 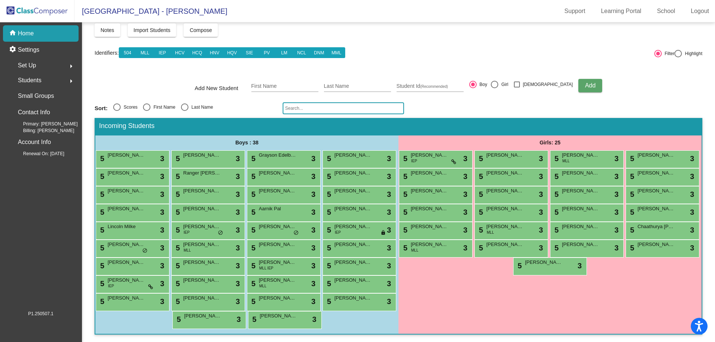 I want to click on div: Highlight, so click(x=692, y=54).